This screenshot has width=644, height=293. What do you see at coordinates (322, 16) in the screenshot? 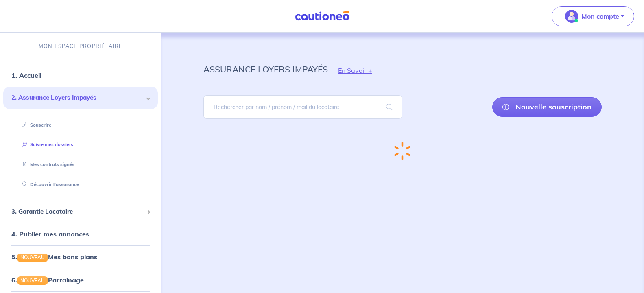
I see `img: Cautioneo` at bounding box center [322, 16].